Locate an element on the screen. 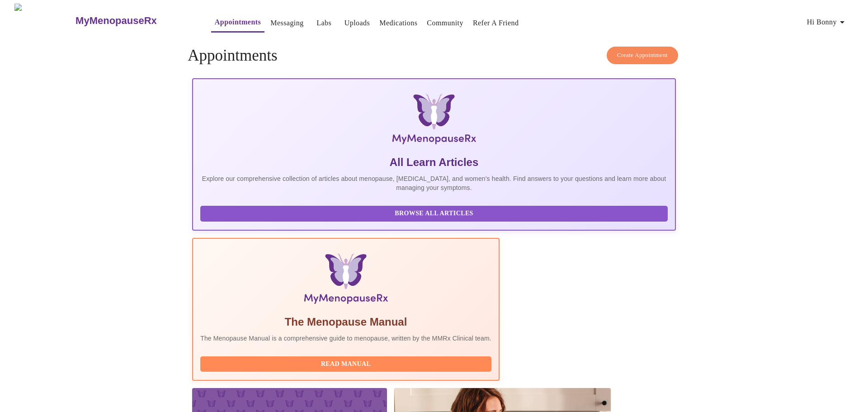 The height and width of the screenshot is (412, 868). button: Labs is located at coordinates (324, 23).